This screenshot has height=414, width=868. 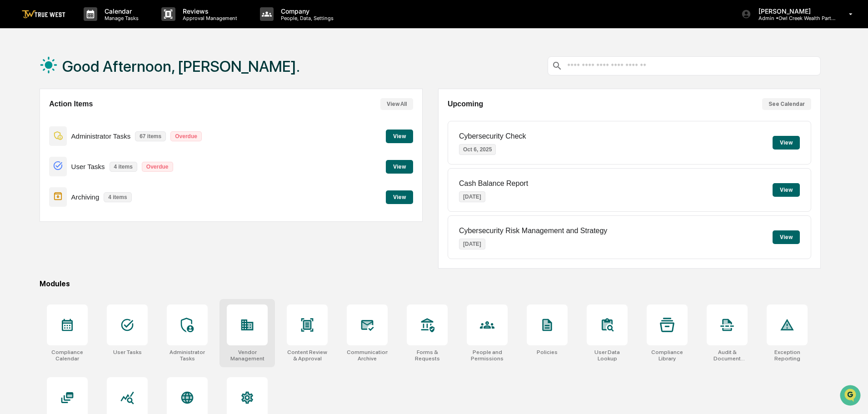 I want to click on p: How can we help?, so click(x=87, y=26).